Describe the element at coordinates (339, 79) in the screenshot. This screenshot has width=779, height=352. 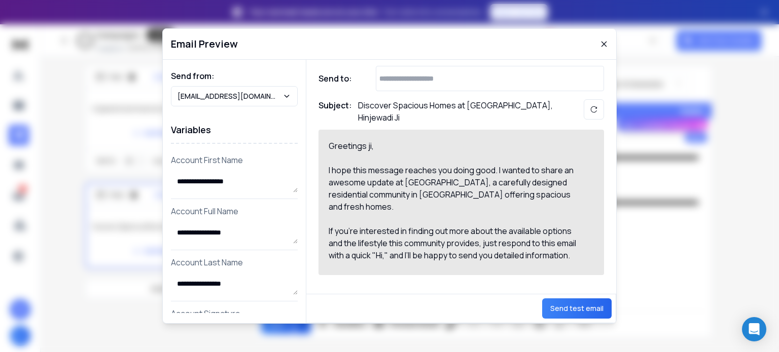
I see `h1: Send to:` at that location.